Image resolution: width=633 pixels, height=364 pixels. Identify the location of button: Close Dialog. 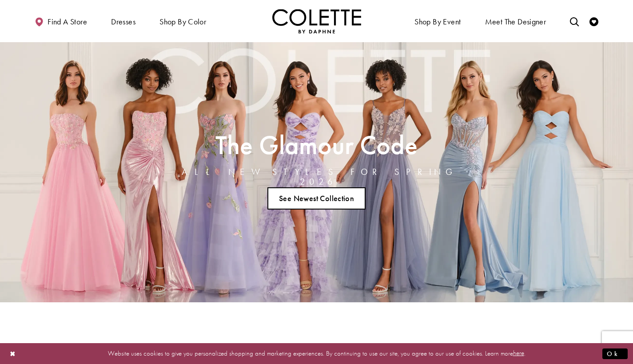
(13, 353).